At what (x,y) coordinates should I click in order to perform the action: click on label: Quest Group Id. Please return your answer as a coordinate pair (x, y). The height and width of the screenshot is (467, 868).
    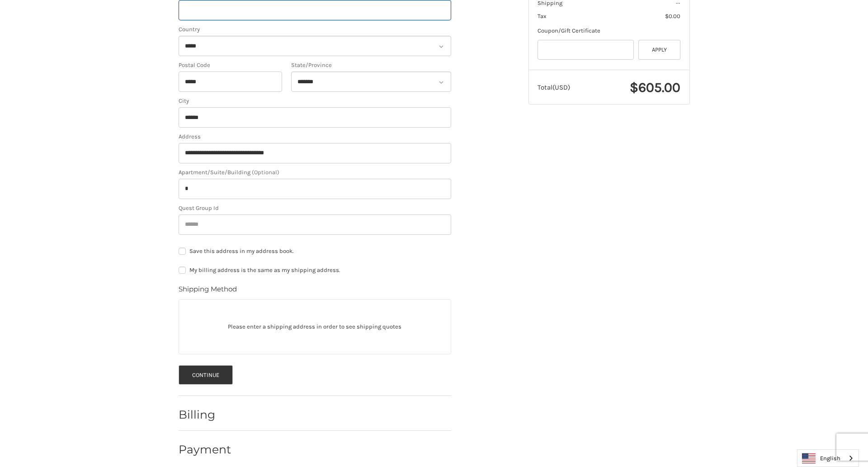
    Looking at the image, I should click on (315, 208).